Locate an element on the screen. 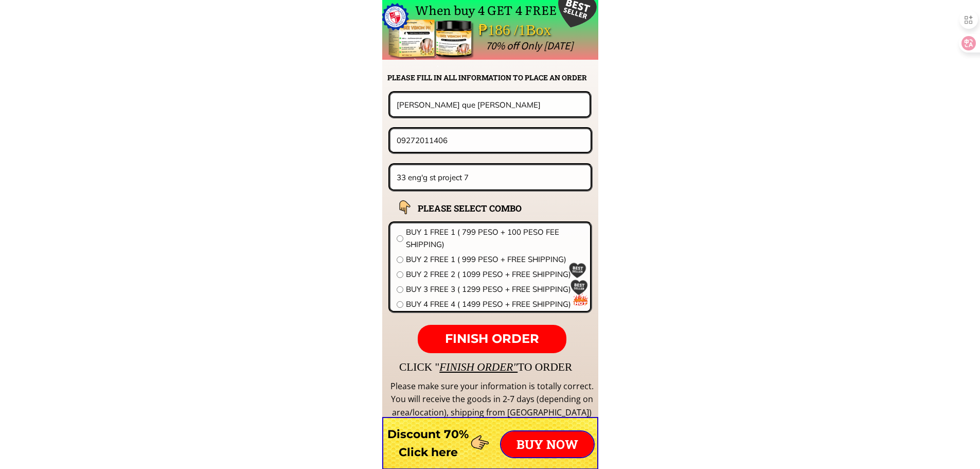  div: ₱186 /1Box is located at coordinates (530, 30).